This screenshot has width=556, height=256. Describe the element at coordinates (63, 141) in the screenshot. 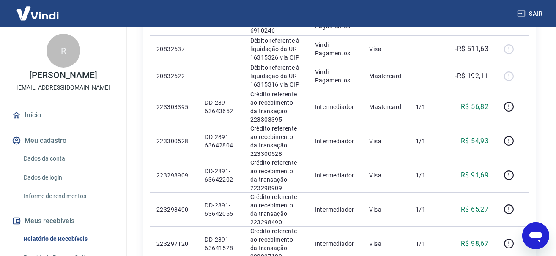

I see `button: Meu cadastro` at that location.